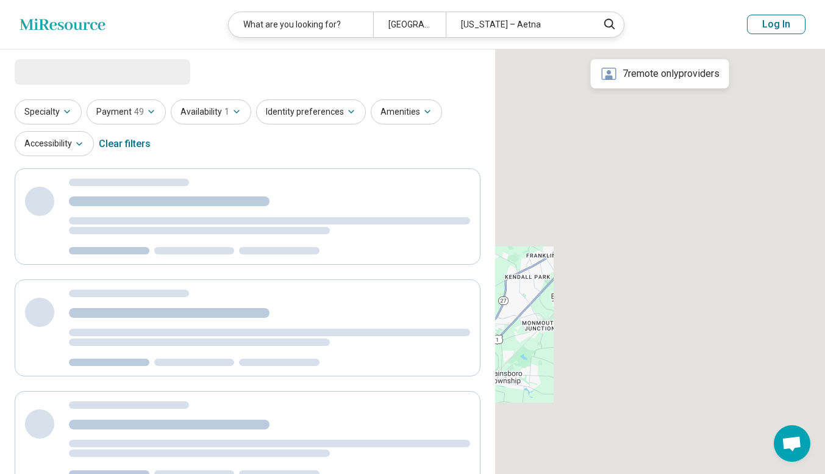 The image size is (825, 474). Describe the element at coordinates (227, 112) in the screenshot. I see `span: 1` at that location.